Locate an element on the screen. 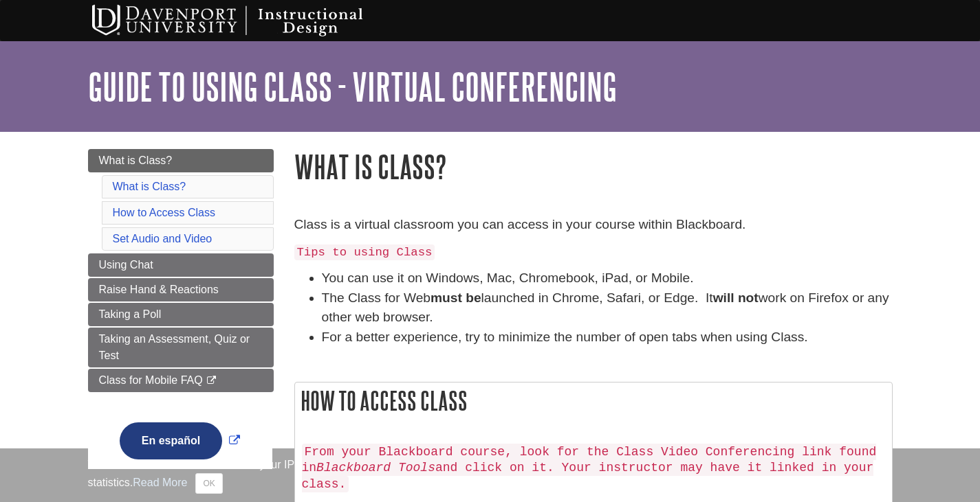 This screenshot has width=980, height=502. em: Blackboard Tools is located at coordinates (376, 468).